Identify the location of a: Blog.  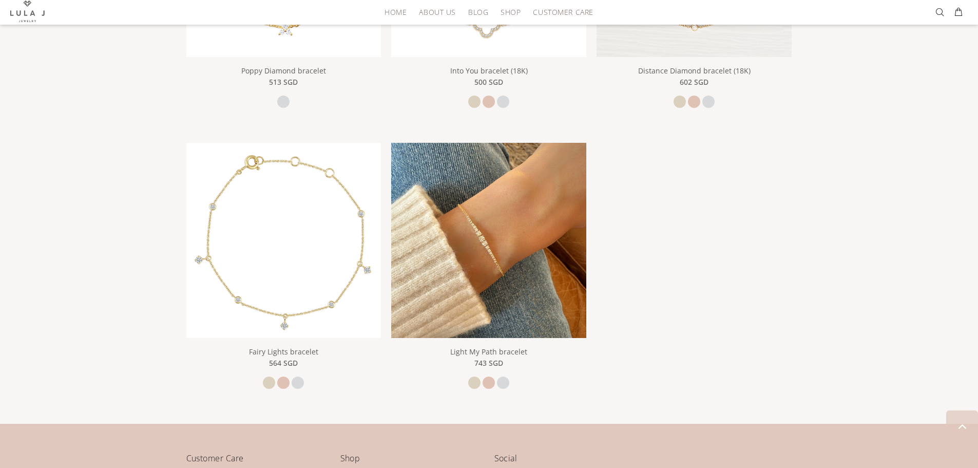
(478, 12).